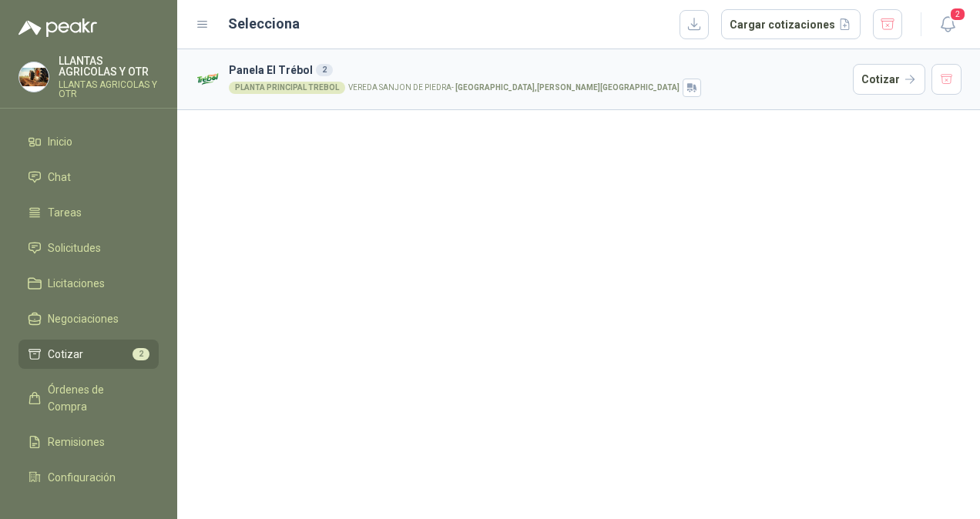 The width and height of the screenshot is (980, 519). What do you see at coordinates (790, 25) in the screenshot?
I see `button: Cargar cotizaciones` at bounding box center [790, 25].